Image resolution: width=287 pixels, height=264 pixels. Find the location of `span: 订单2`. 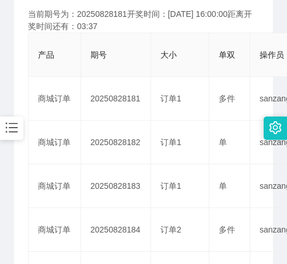

span: 订单2 is located at coordinates (171, 229).